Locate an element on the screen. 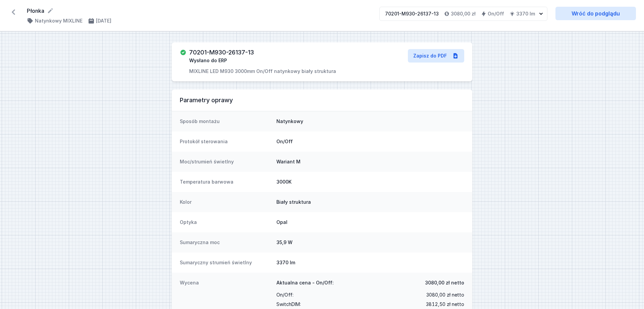  span: 3812,50 zł netto is located at coordinates (445, 304).